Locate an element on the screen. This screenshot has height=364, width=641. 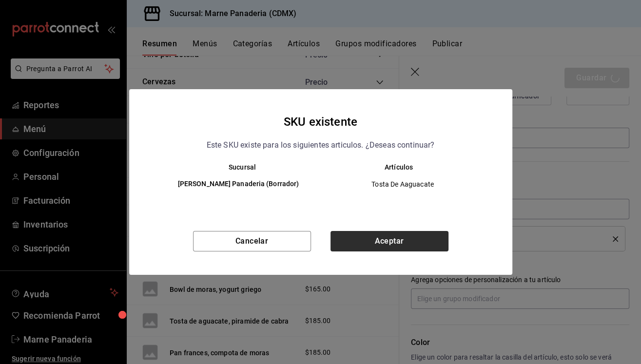
h4: SKU existente is located at coordinates (320, 122).